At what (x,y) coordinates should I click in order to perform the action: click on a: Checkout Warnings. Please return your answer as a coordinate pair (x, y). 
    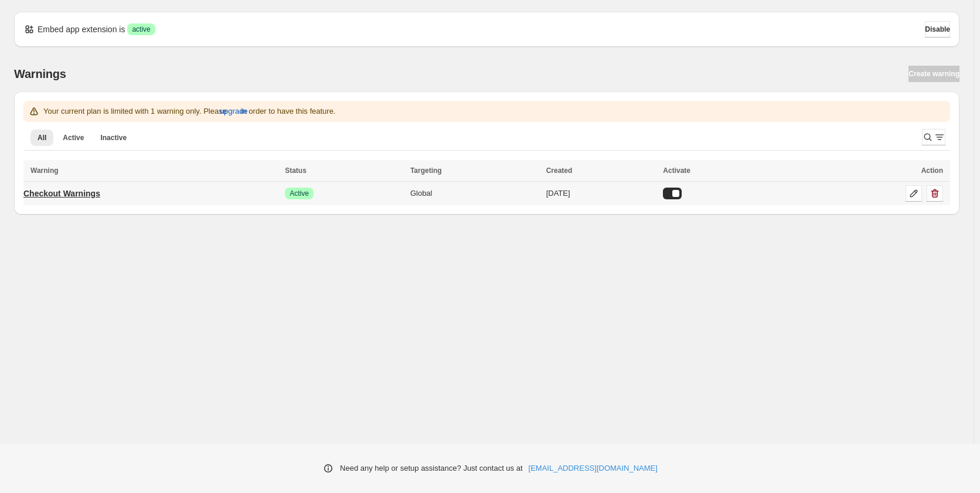
    Looking at the image, I should click on (62, 194).